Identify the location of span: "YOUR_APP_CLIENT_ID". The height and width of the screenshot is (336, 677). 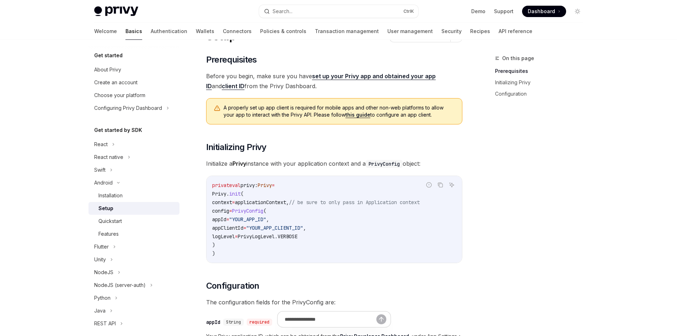
(275, 228).